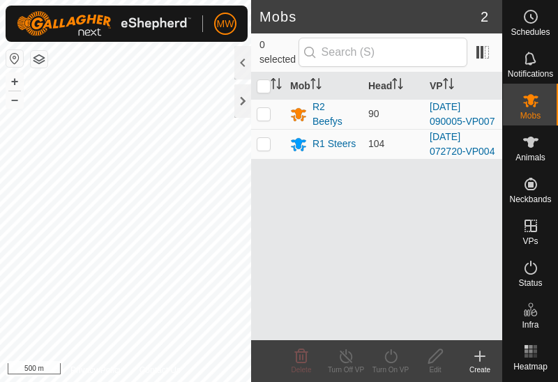 The width and height of the screenshot is (558, 382). Describe the element at coordinates (279, 52) in the screenshot. I see `span: 0 selected` at that location.